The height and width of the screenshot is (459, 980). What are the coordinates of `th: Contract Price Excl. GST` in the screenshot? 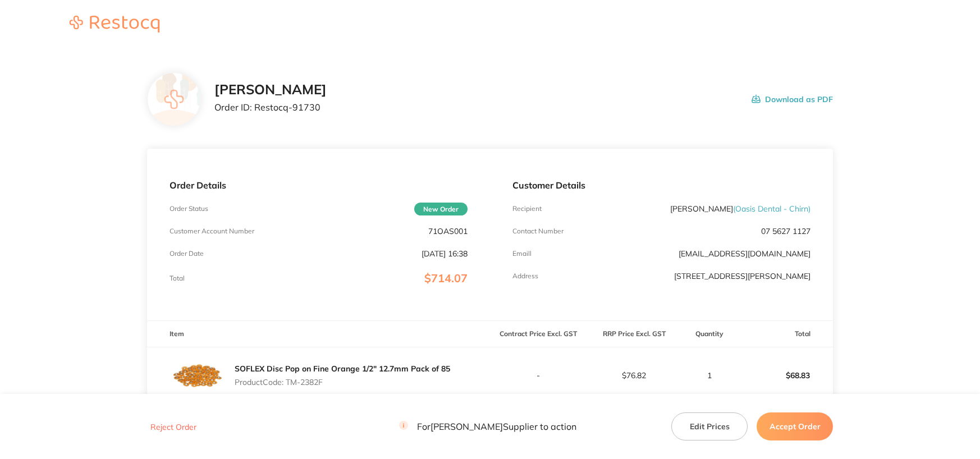 It's located at (538, 334).